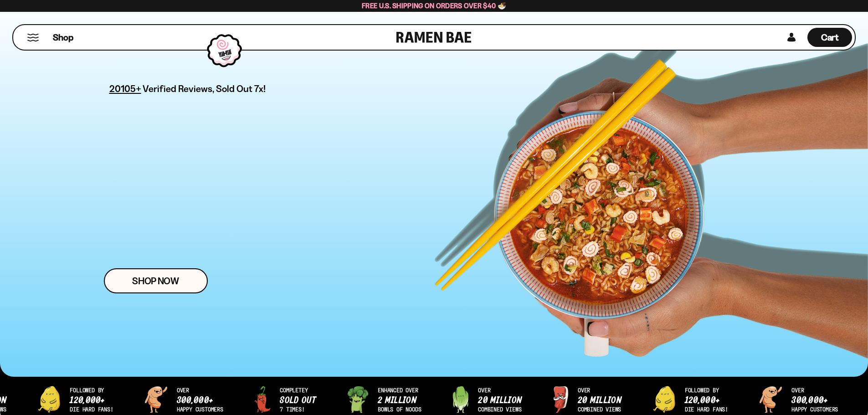  Describe the element at coordinates (156, 281) in the screenshot. I see `a: Shop Now` at that location.